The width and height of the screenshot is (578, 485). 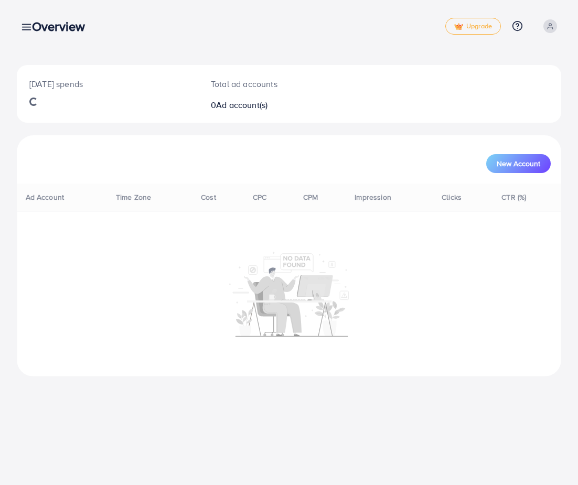 What do you see at coordinates (266, 105) in the screenshot?
I see `h2: 0` at bounding box center [266, 105].